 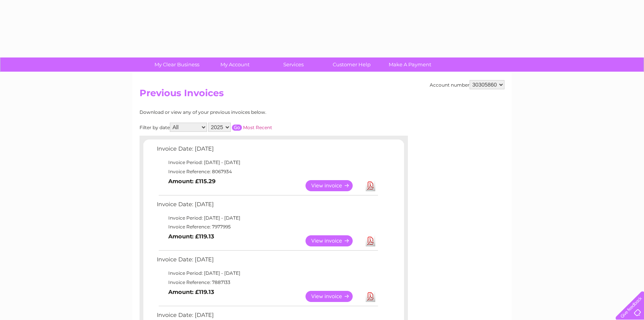 What do you see at coordinates (192, 181) in the screenshot?
I see `b: Amount: £115.29` at bounding box center [192, 181].